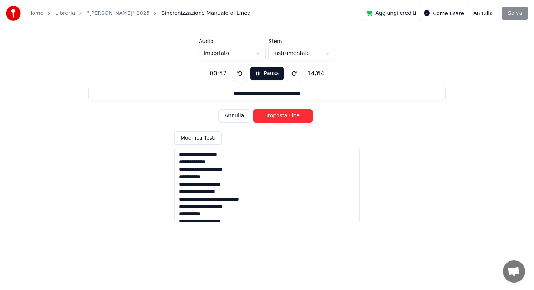 Image resolution: width=534 pixels, height=290 pixels. I want to click on label: Audio, so click(232, 41).